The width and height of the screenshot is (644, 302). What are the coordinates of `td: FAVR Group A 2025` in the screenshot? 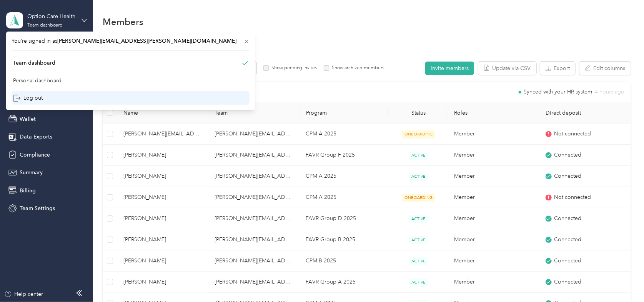 It's located at (344, 282).